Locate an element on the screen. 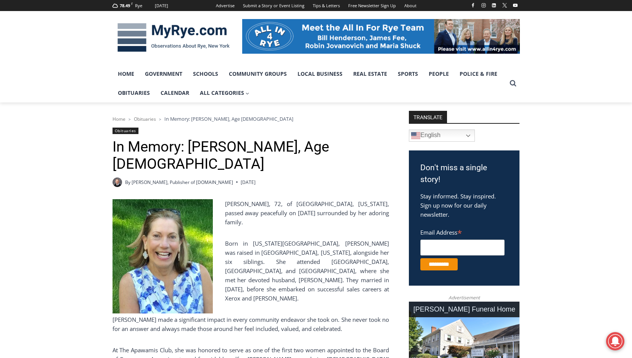 Image resolution: width=632 pixels, height=358 pixels. nav: Breadcrumbs is located at coordinates (251, 119).